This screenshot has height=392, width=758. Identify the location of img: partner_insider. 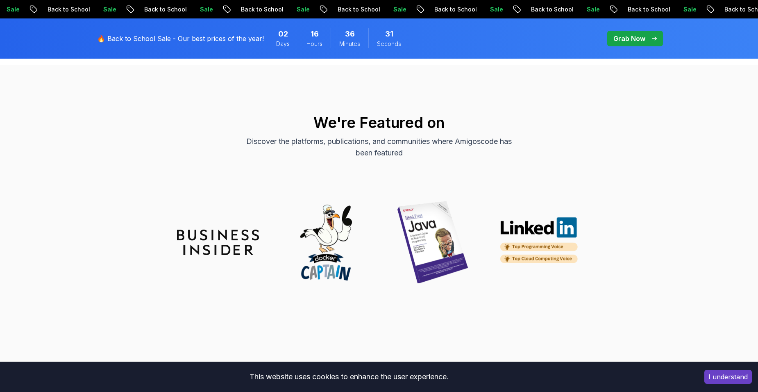
(218, 242).